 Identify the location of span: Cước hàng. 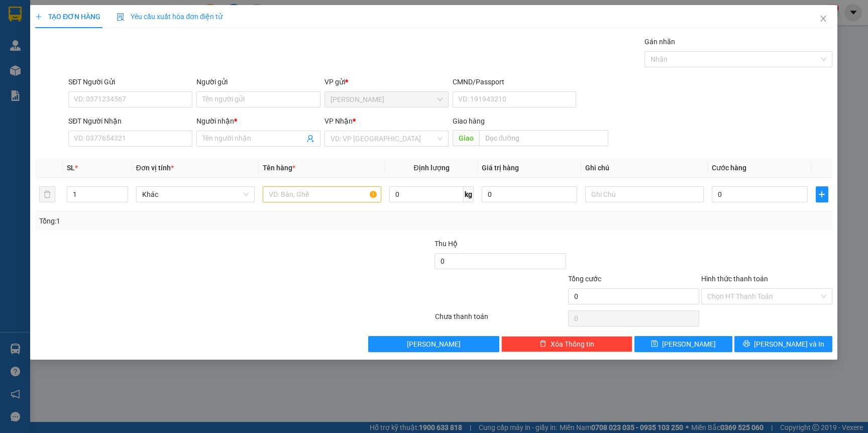
(729, 168).